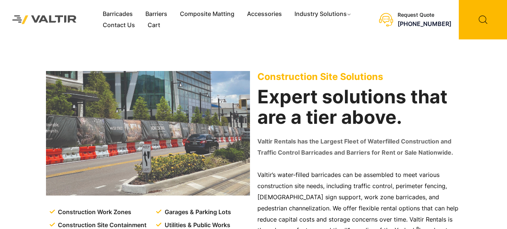 The image size is (507, 229). Describe the element at coordinates (323, 14) in the screenshot. I see `a: Industry Solutions` at that location.